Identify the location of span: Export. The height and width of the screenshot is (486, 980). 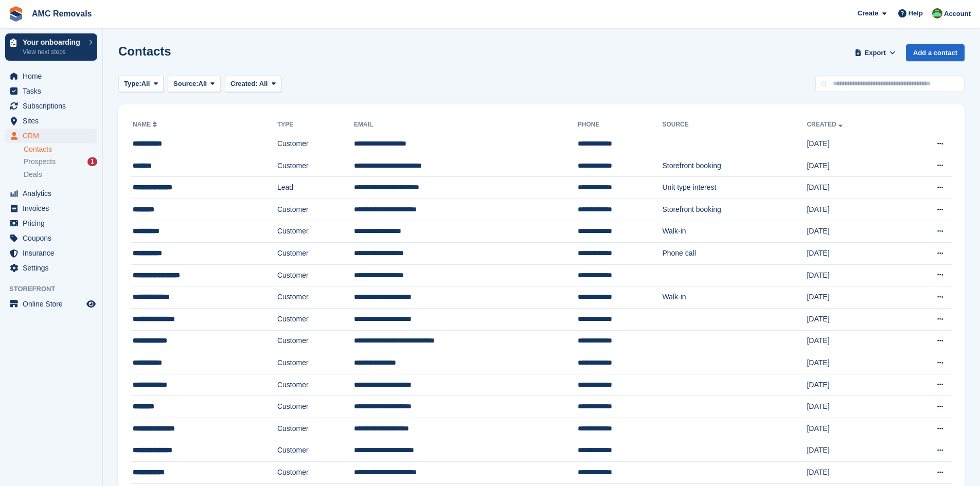
(875, 53).